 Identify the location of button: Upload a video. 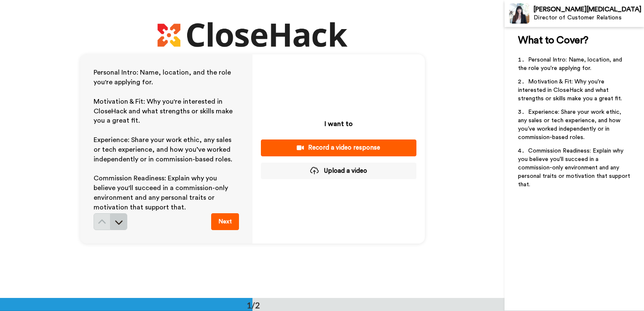
(339, 171).